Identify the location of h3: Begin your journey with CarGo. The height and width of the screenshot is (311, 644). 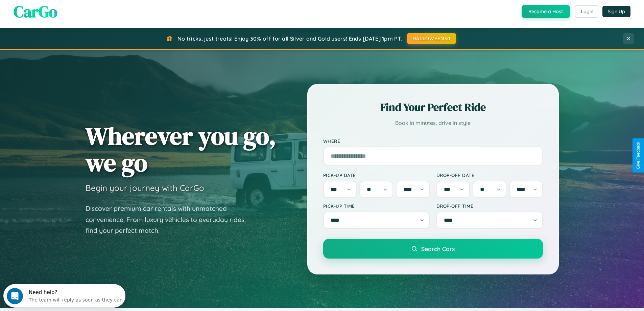
(145, 188).